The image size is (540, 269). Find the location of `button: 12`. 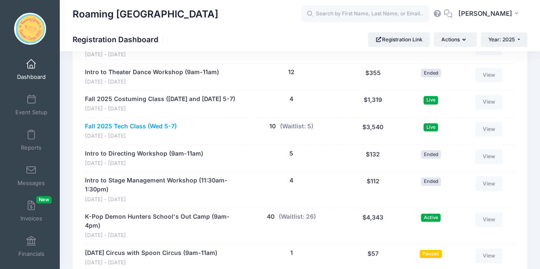

button: 12 is located at coordinates (291, 72).